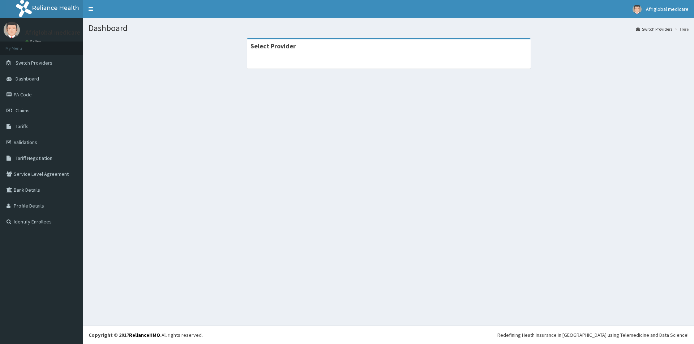 The image size is (694, 344). What do you see at coordinates (53, 33) in the screenshot?
I see `p: Afriglobal medicare` at bounding box center [53, 33].